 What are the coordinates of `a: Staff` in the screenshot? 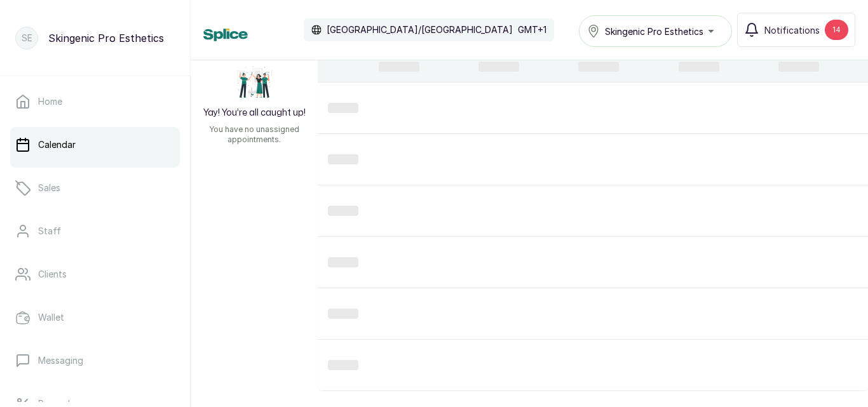 It's located at (95, 231).